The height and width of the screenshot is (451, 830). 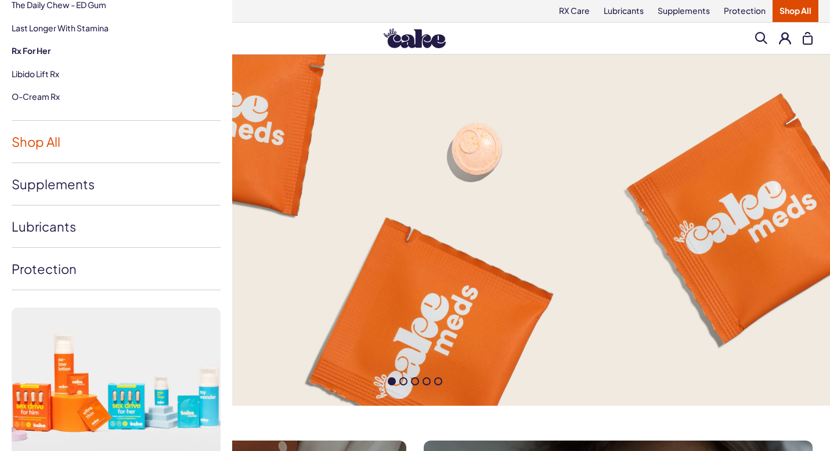 What do you see at coordinates (35, 96) in the screenshot?
I see `a: O-Cream Rx` at bounding box center [35, 96].